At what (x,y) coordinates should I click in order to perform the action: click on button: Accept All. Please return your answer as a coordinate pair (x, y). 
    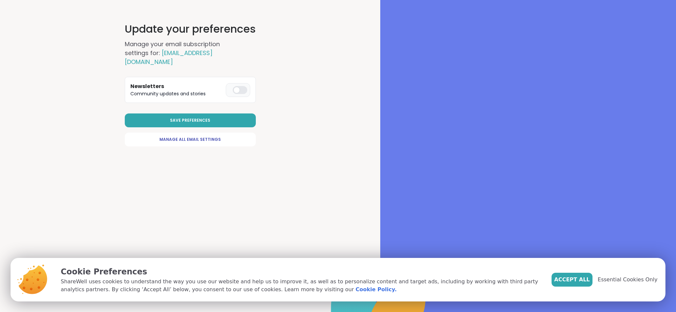
    Looking at the image, I should click on (572, 280).